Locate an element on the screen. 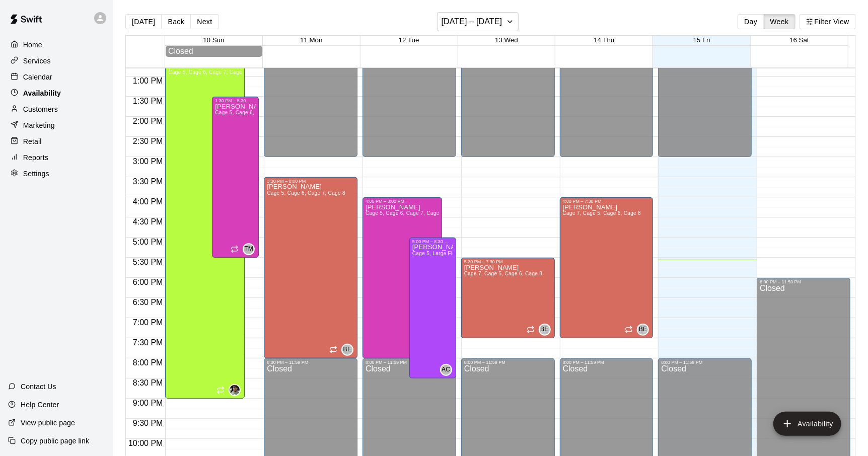 The width and height of the screenshot is (868, 456). button: 14 Thu is located at coordinates (604, 39).